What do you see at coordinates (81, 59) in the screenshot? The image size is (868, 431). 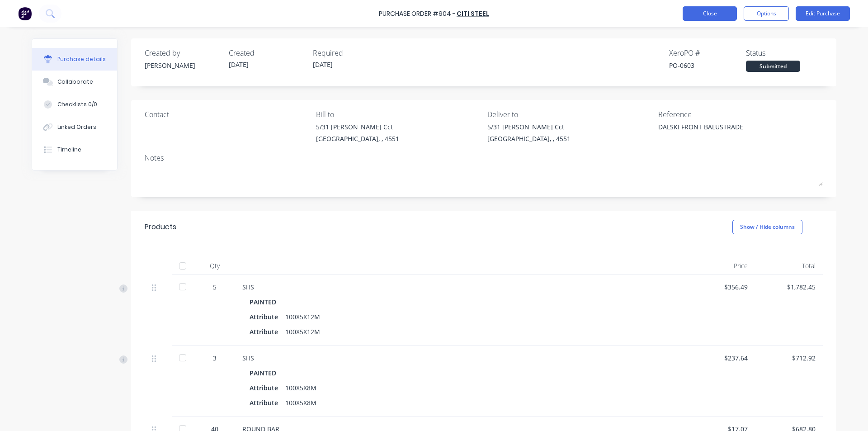 I see `div: Purchase details` at bounding box center [81, 59].